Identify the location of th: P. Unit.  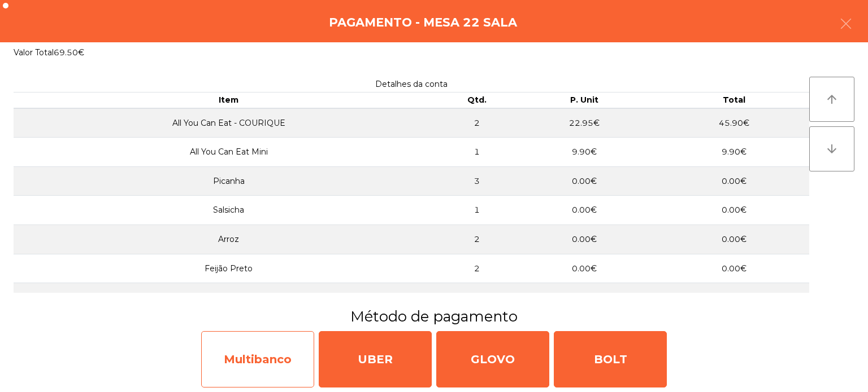
(583, 101).